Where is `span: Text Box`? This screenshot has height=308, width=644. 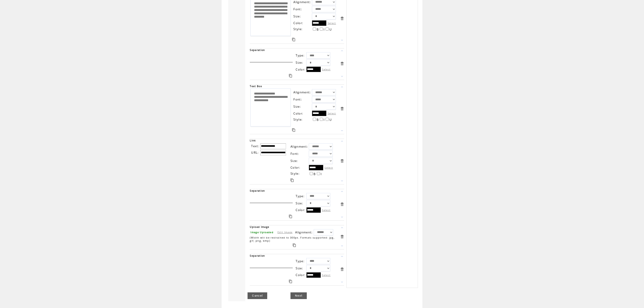 span: Text Box is located at coordinates (255, 86).